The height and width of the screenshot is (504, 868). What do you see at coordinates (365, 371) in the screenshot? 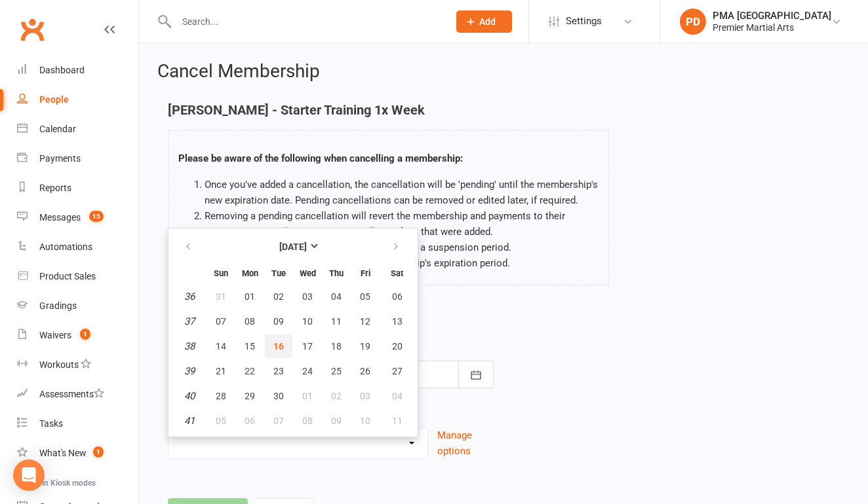
I see `span: 26` at bounding box center [365, 371].